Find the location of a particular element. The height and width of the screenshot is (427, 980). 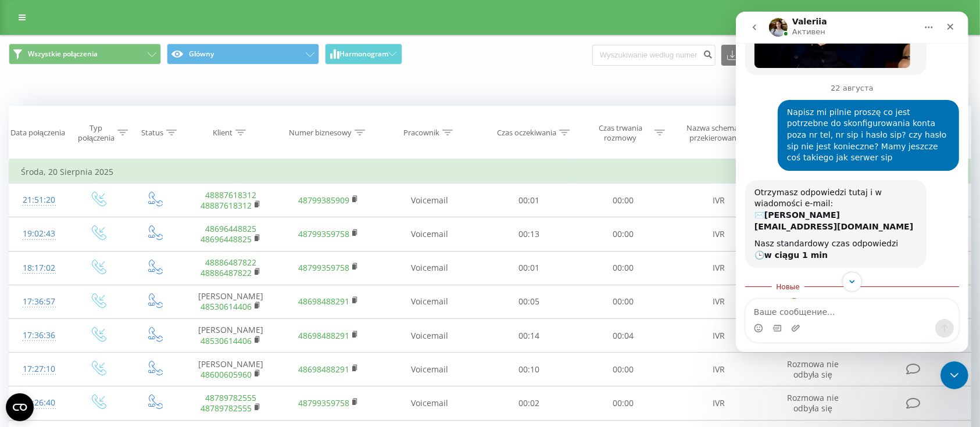

td: 00:05 is located at coordinates (529, 302).